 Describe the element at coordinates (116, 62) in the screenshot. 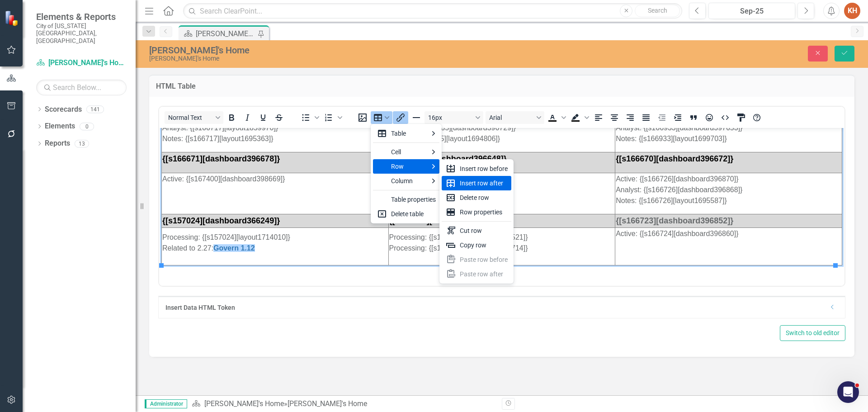

I see `p: Active: {[s167400][dashboard398669]}` at that location.